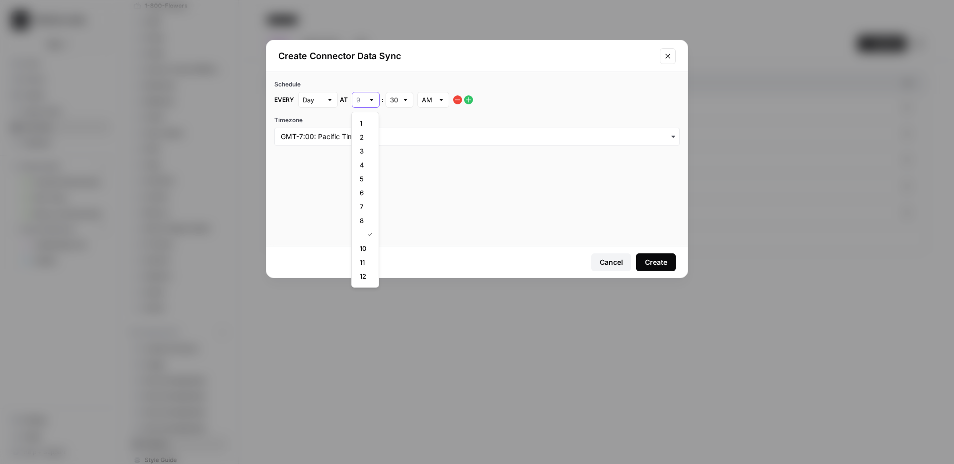 The image size is (954, 464). Describe the element at coordinates (363, 248) in the screenshot. I see `span: 10` at that location.